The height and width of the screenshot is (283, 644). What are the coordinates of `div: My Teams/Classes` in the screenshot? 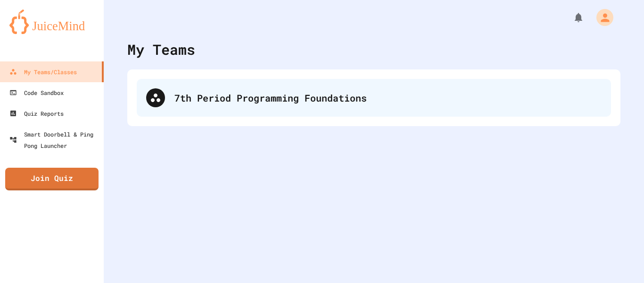 It's located at (43, 71).